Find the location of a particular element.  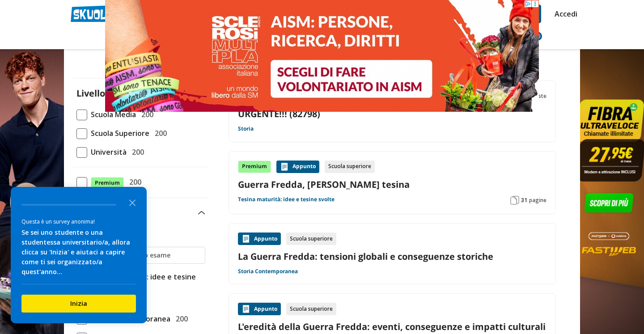

a: La Guerra Fredda: tensioni globali e conseguenze storiche is located at coordinates (393, 256).